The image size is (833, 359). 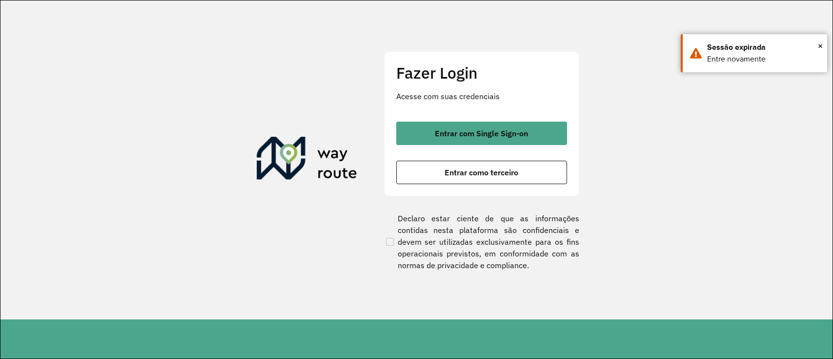 I want to click on div: Entre novamente, so click(x=763, y=59).